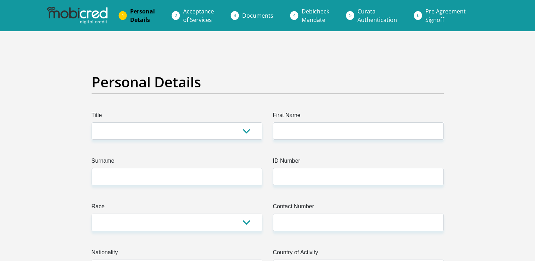  Describe the element at coordinates (258, 16) in the screenshot. I see `a: Documents` at that location.